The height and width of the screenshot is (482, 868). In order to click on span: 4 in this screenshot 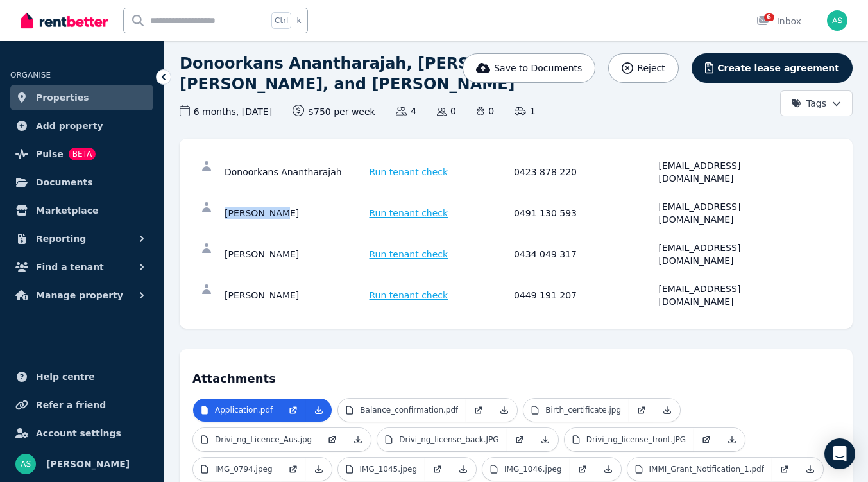, I will do `click(406, 111)`.